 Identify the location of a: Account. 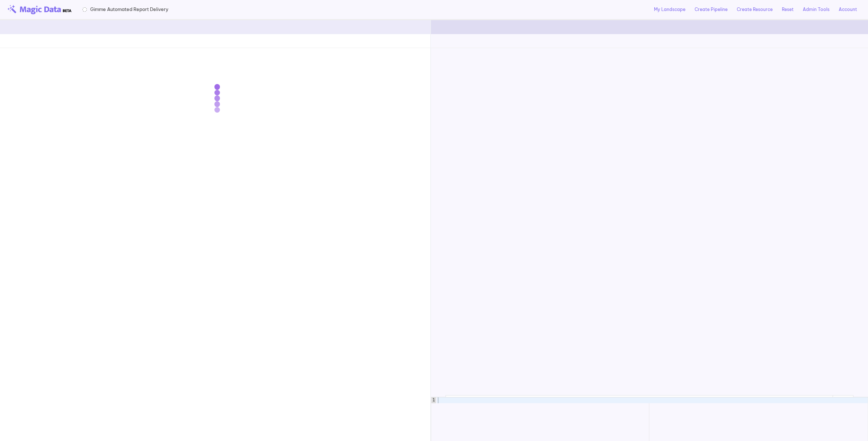
(848, 9).